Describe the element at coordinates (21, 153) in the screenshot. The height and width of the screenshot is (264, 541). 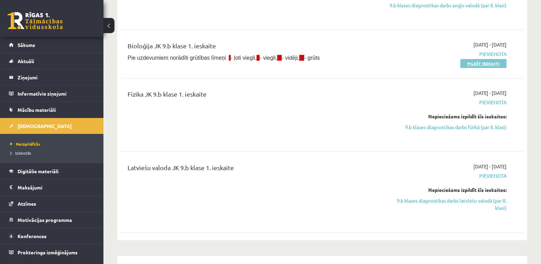
I see `span: Izlabotās` at that location.